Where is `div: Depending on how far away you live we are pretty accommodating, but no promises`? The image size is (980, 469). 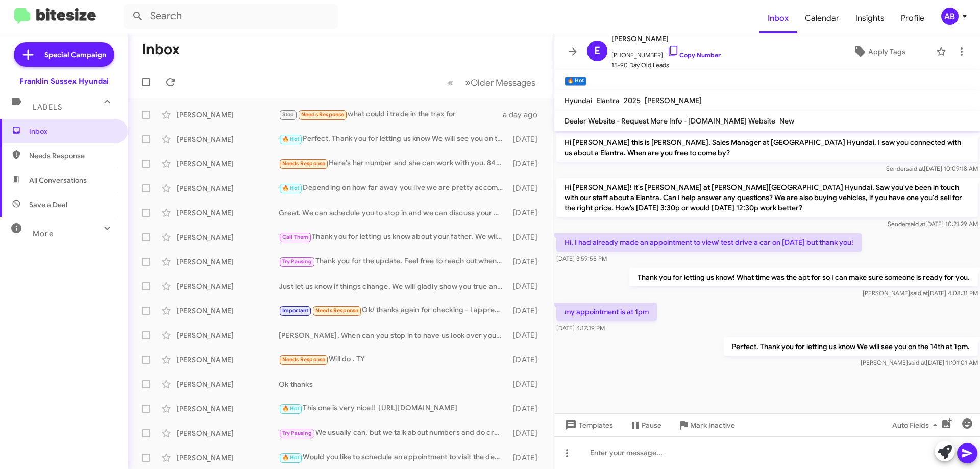 div: Depending on how far away you live we are pretty accommodating, but no promises is located at coordinates (393, 188).